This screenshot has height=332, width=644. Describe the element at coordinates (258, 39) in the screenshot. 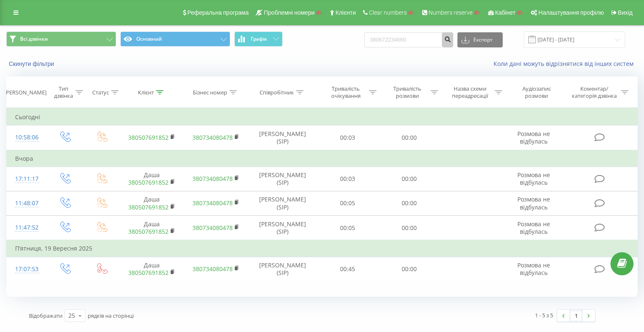

I see `button: Графік` at that location.